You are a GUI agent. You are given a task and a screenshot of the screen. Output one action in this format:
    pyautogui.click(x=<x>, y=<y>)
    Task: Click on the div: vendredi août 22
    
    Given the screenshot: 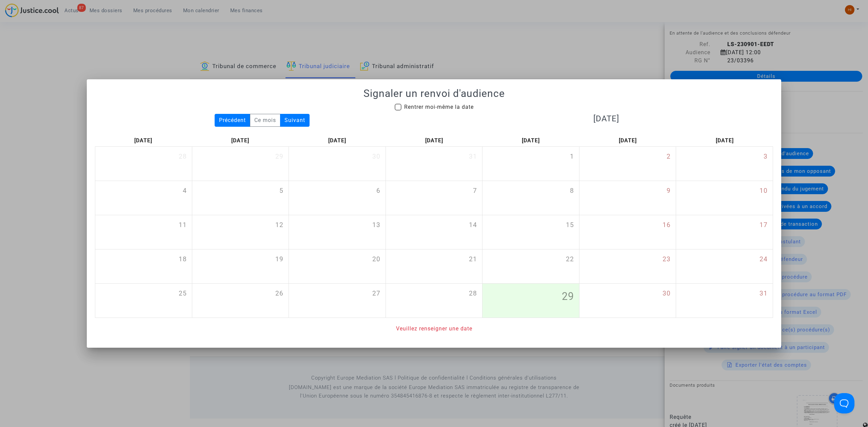 What is the action you would take?
    pyautogui.click(x=530, y=266)
    